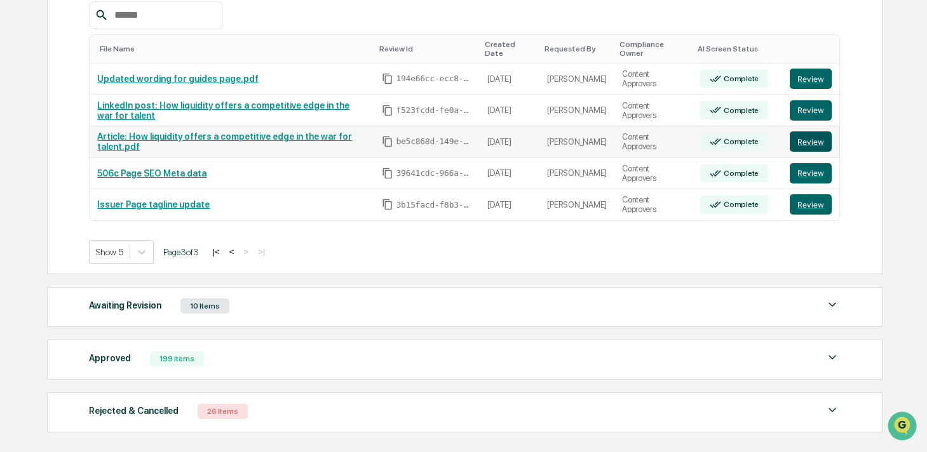  Describe the element at coordinates (153, 205) in the screenshot. I see `a: Issuer Page tagline update` at that location.